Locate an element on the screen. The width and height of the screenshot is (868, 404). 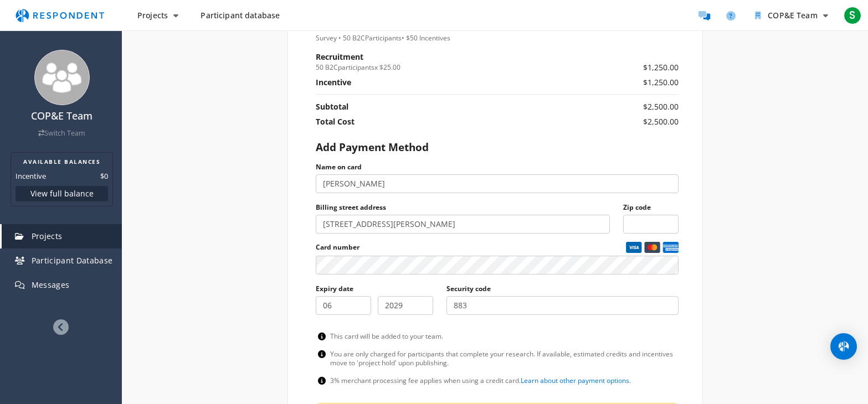
dd: $0 is located at coordinates (104, 176).